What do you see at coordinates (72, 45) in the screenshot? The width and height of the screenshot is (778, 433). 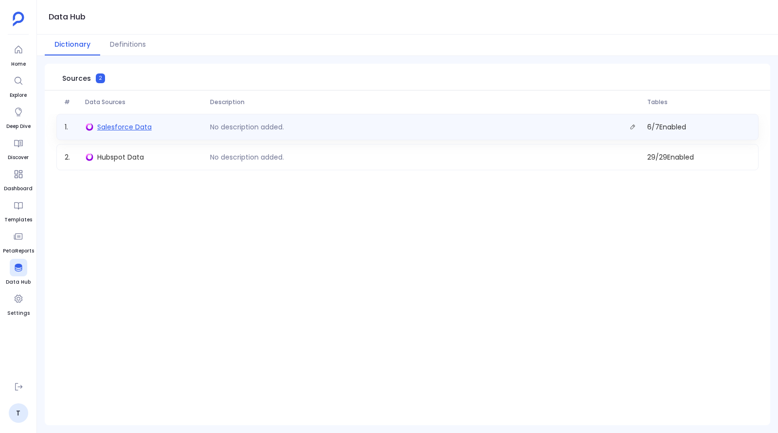 I see `button: Dictionary` at bounding box center [72, 45].